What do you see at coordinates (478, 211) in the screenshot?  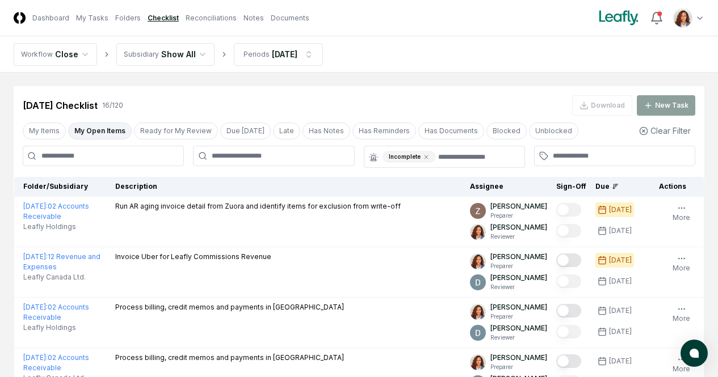 I see `img: ACg8ocKnDsamp5-SE65NkOhq35AnOBarAXdzXQ03o9g231ijNgHgyA=s96-c` at bounding box center [478, 211].